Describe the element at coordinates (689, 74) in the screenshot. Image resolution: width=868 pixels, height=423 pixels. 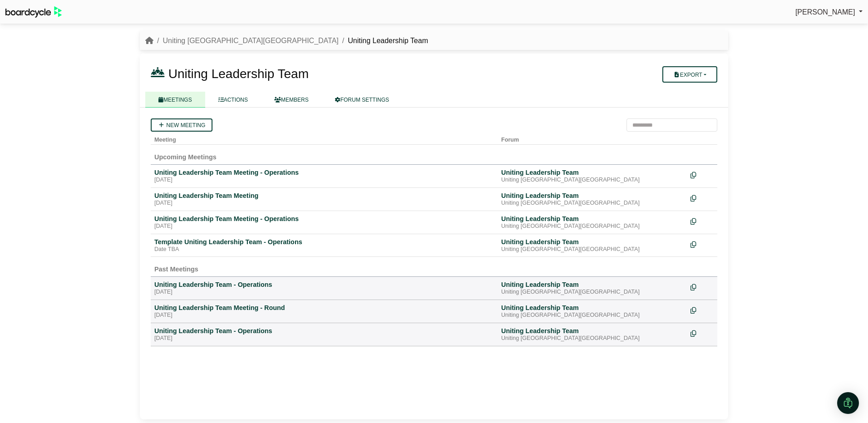
I see `button: Export` at that location.